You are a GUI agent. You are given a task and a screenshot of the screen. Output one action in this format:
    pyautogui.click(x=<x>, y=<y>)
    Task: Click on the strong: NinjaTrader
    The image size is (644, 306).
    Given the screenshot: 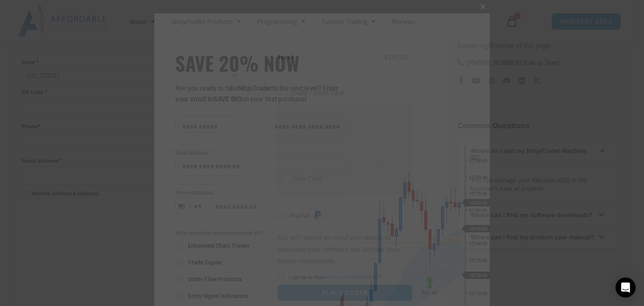 What is the action you would take?
    pyautogui.click(x=255, y=88)
    